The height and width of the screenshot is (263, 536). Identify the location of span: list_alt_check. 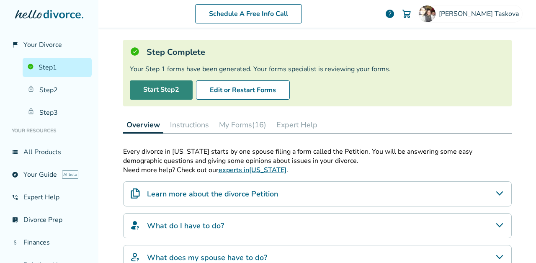
(15, 220).